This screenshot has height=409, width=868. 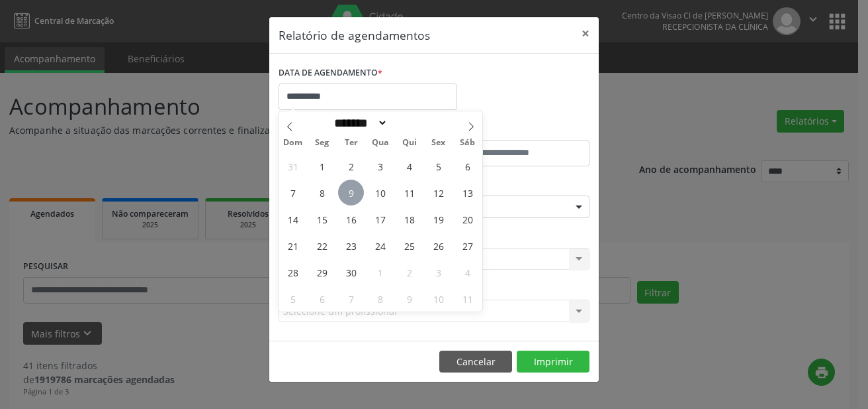 What do you see at coordinates (358, 122) in the screenshot?
I see `select: Month` at bounding box center [358, 122].